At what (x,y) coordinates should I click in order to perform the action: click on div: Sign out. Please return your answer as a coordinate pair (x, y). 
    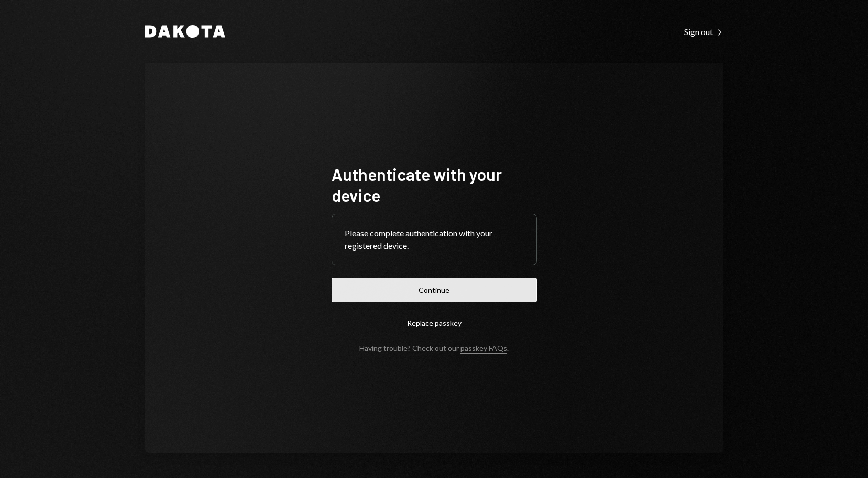
    Looking at the image, I should click on (703, 32).